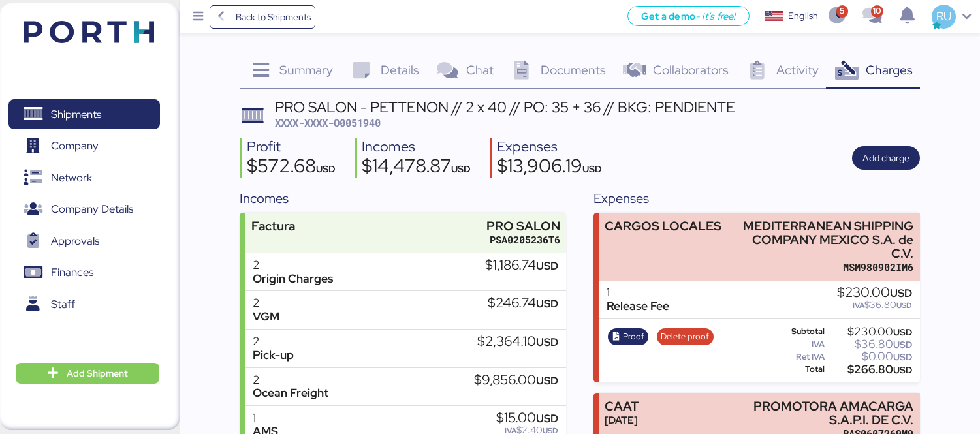 The height and width of the screenshot is (434, 980). Describe the element at coordinates (76, 114) in the screenshot. I see `span: Shipments` at that location.